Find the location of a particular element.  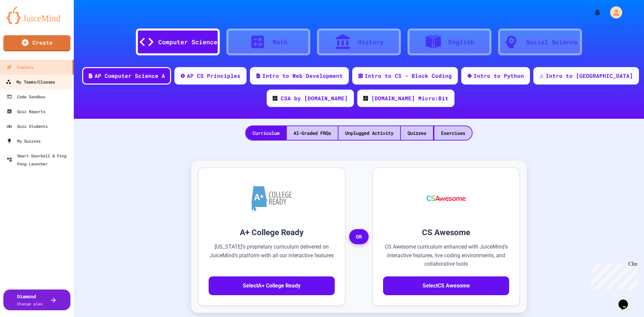

div: Curriculum is located at coordinates (266, 133).